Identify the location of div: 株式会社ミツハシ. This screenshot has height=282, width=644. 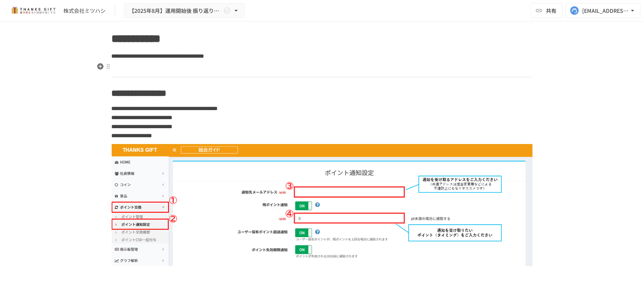
(84, 11).